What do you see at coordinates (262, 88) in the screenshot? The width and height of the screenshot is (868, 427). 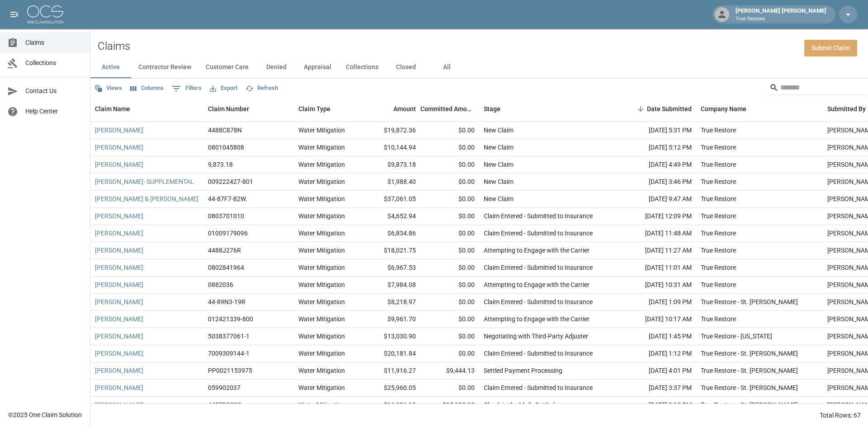 I see `button: Refresh` at bounding box center [262, 88].